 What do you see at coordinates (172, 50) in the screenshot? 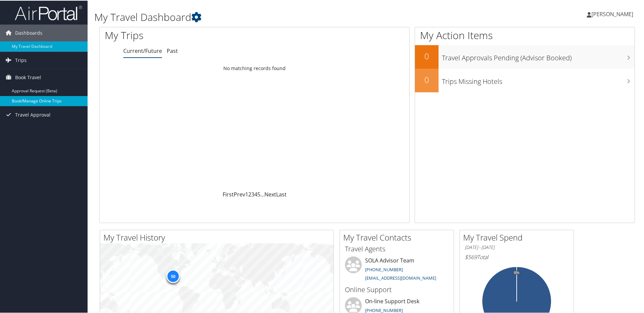
I see `a: Past` at bounding box center [172, 50].